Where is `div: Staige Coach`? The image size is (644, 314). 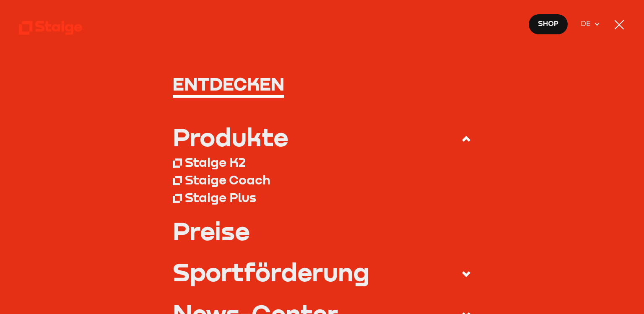 div: Staige Coach is located at coordinates (228, 179).